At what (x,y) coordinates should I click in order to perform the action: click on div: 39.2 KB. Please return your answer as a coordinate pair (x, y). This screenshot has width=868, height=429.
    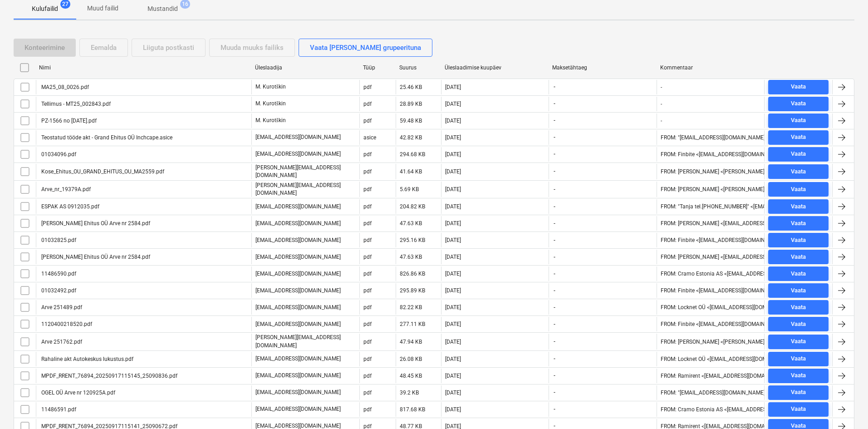
    Looking at the image, I should click on (409, 393).